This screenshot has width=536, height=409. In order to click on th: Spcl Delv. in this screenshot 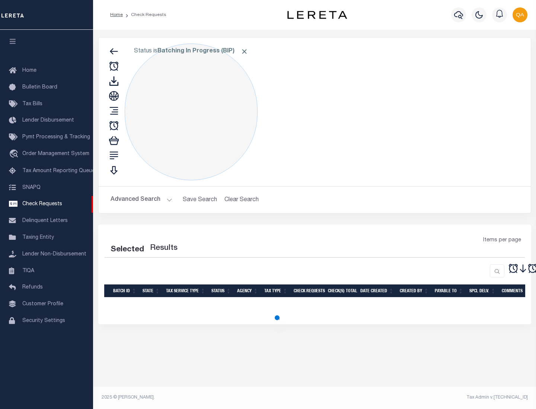, I will do `click(482, 291)`.